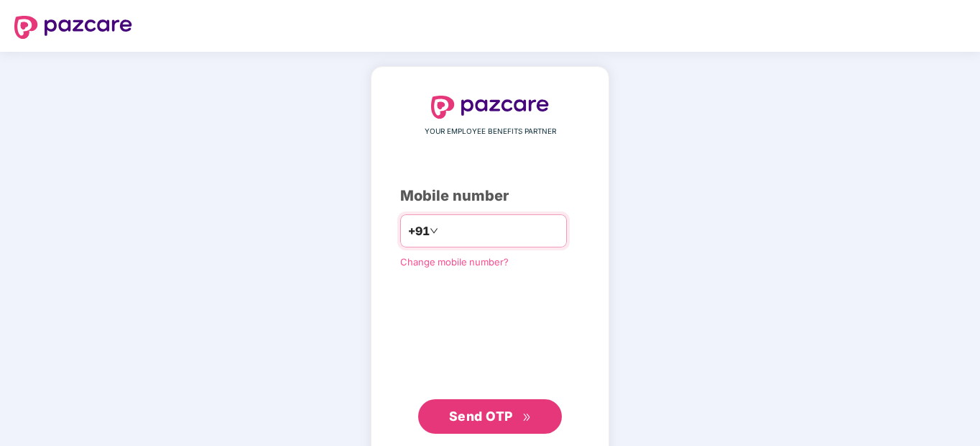  Describe the element at coordinates (490, 416) in the screenshot. I see `button: Send OTPdouble-right` at that location.